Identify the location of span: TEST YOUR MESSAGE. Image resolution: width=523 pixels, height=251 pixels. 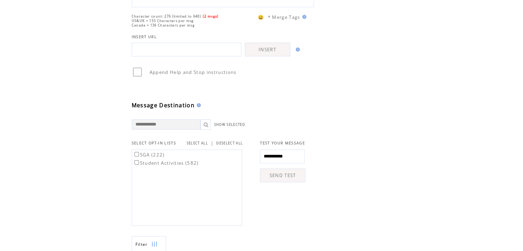
(282, 143).